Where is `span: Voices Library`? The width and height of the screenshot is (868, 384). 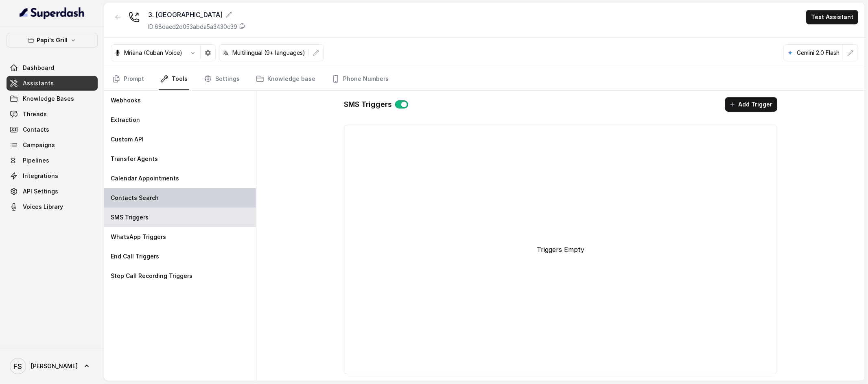
span: Voices Library is located at coordinates (43, 207).